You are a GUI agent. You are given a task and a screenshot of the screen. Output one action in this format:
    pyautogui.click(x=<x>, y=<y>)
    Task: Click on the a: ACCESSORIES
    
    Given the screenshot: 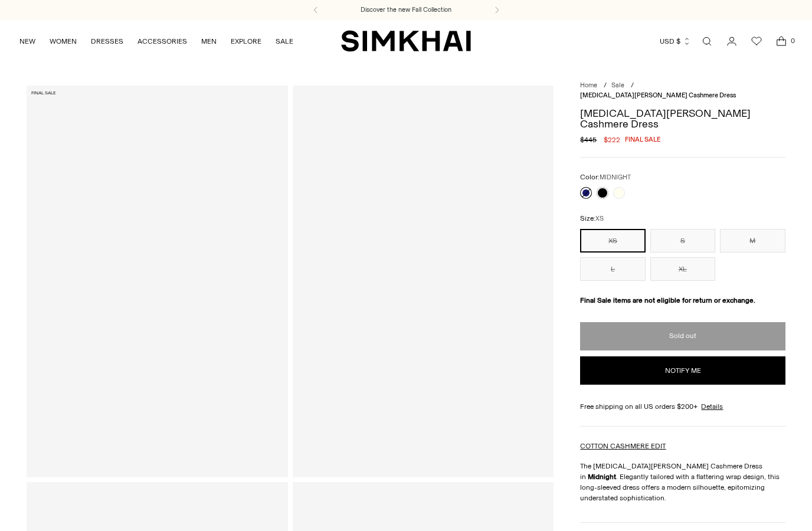 What is the action you would take?
    pyautogui.click(x=163, y=42)
    